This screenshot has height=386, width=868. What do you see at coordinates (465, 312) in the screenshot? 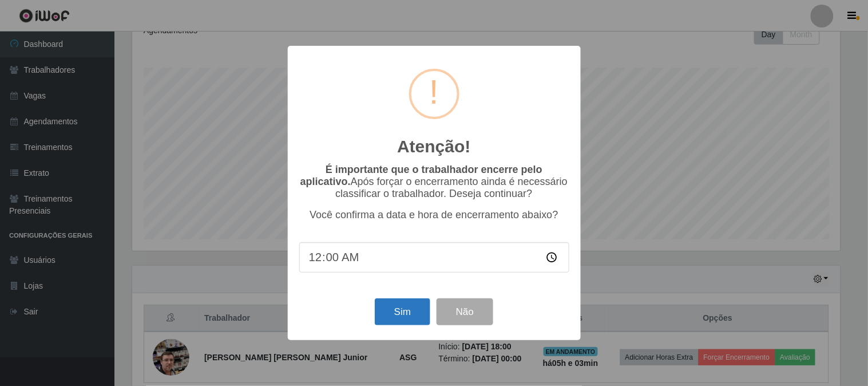
I see `button: Não` at bounding box center [465, 312].